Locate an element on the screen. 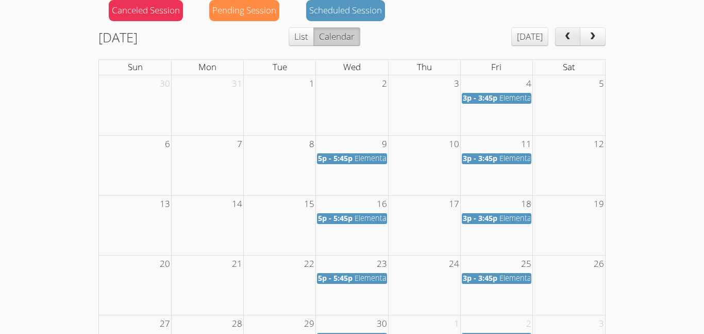 The image size is (704, 334). span: 14 is located at coordinates (237, 204).